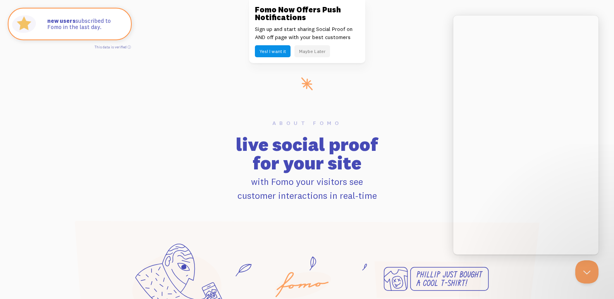 This screenshot has width=614, height=299. Describe the element at coordinates (113, 47) in the screenshot. I see `a: This data is verified ⓘ` at that location.